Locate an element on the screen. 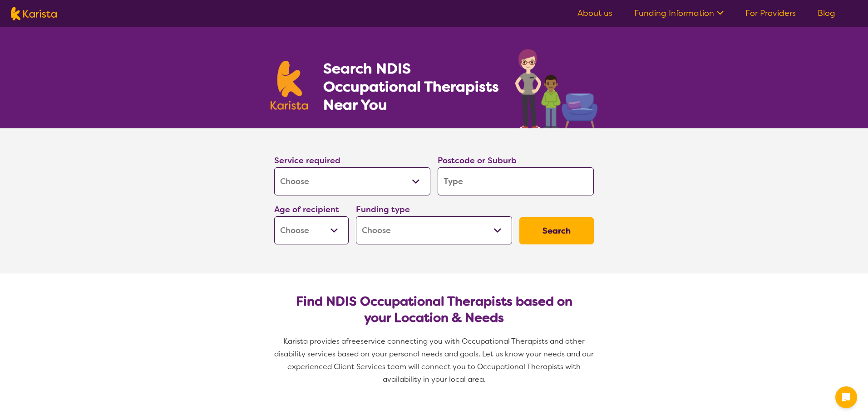  h1: Search NDIS Occupational Therapists Near You is located at coordinates (411, 87).